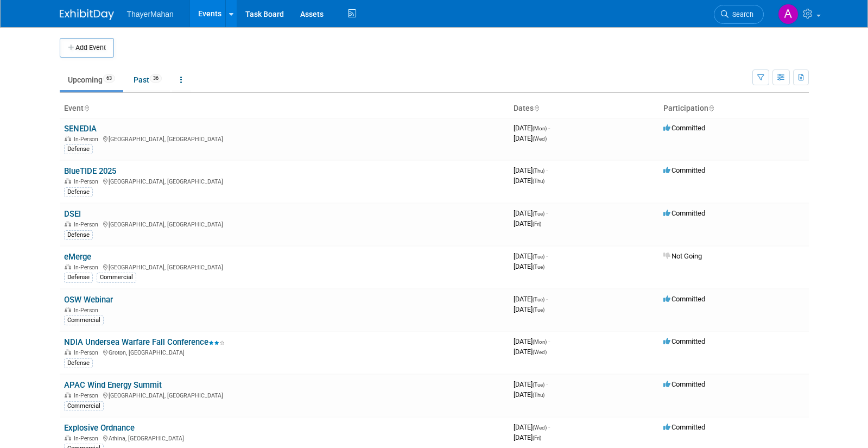 Image resolution: width=868 pixels, height=448 pixels. I want to click on span: 63, so click(109, 79).